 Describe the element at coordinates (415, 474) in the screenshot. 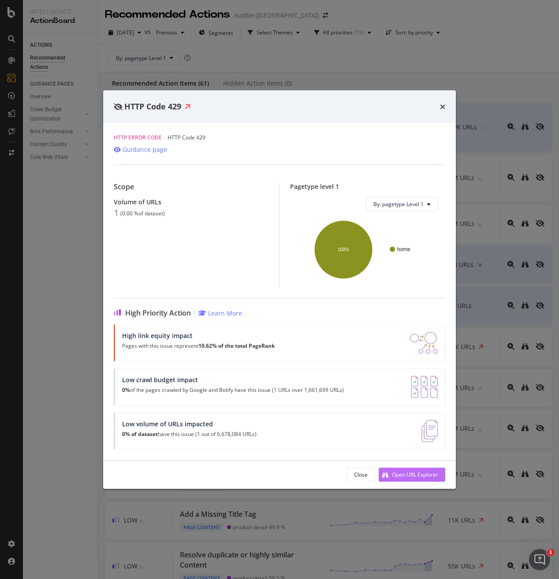

I see `div: Open URL Explorer` at that location.